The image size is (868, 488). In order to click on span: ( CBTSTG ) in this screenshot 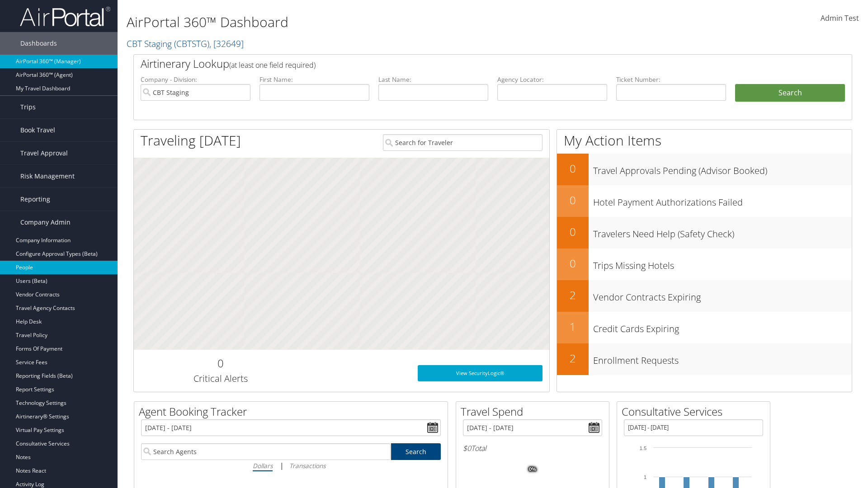, I will do `click(191, 43)`.